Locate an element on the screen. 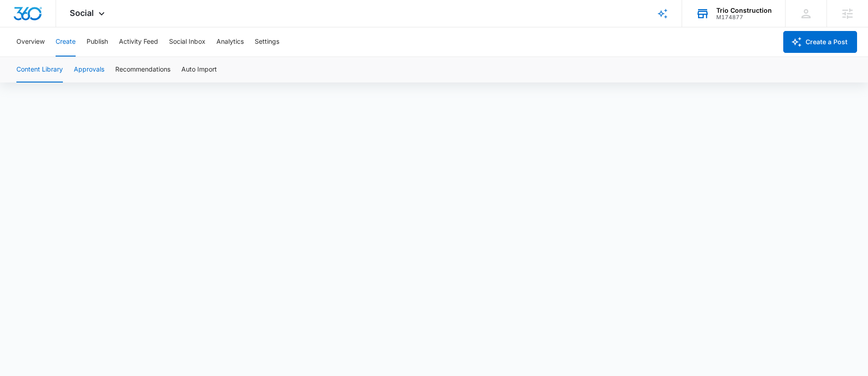 This screenshot has width=868, height=376. button: Activity Feed is located at coordinates (139, 42).